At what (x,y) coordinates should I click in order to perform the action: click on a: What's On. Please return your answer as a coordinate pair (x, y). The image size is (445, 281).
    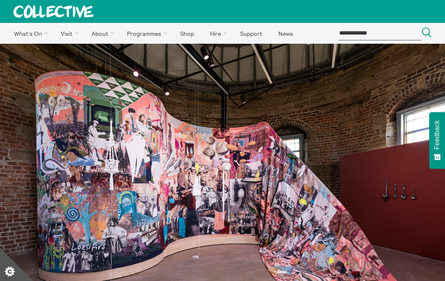
    Looking at the image, I should click on (29, 33).